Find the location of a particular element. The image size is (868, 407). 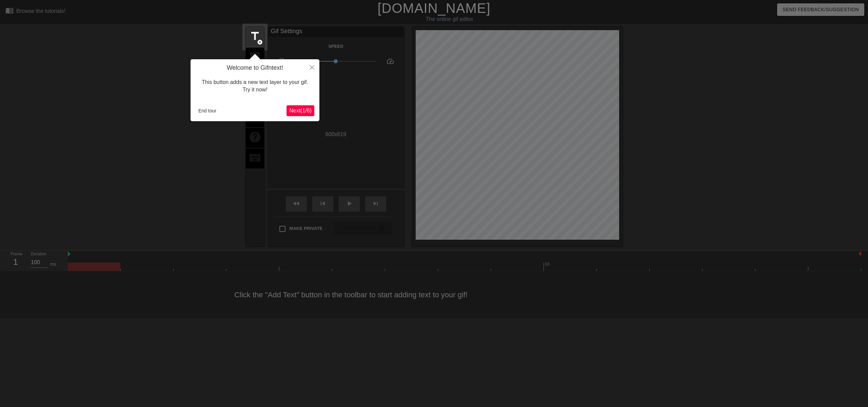

div: This button adds a new text layer to your gif. Try it now! is located at coordinates (255, 86).